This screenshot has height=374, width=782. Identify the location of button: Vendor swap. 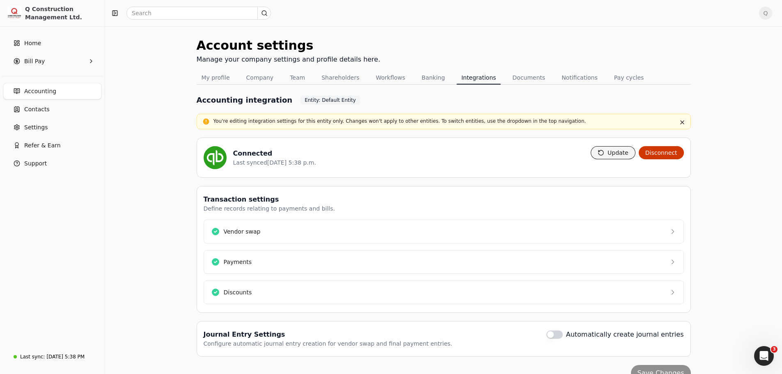
(444, 232).